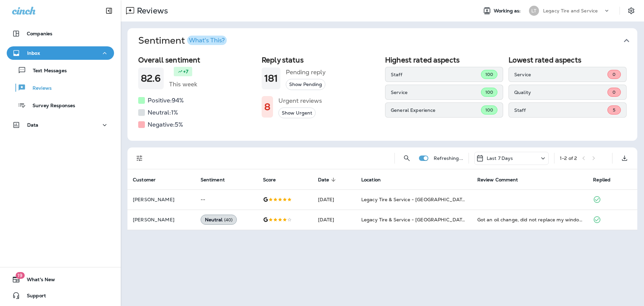 Image resolution: width=644 pixels, height=306 pixels. Describe the element at coordinates (561, 92) in the screenshot. I see `p: Quality` at that location.